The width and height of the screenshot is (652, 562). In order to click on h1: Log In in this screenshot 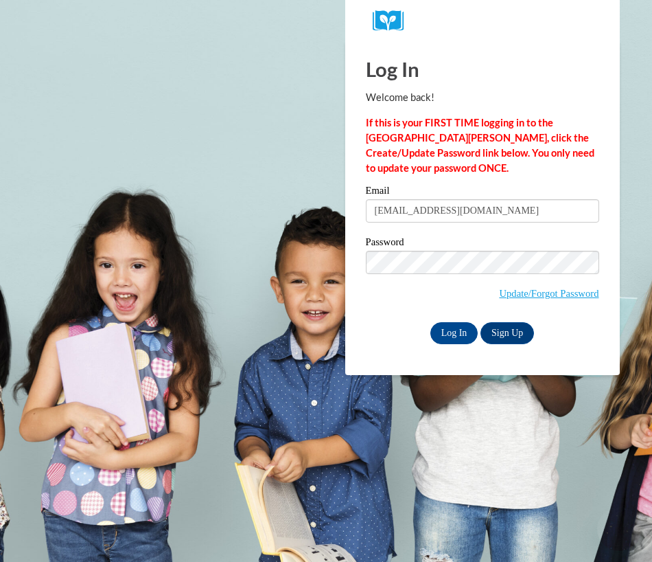, I will do `click(483, 69)`.